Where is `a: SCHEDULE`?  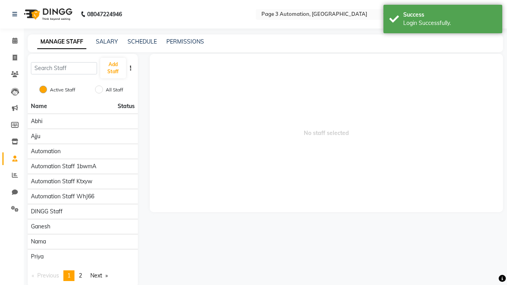
a: SCHEDULE is located at coordinates (142, 42).